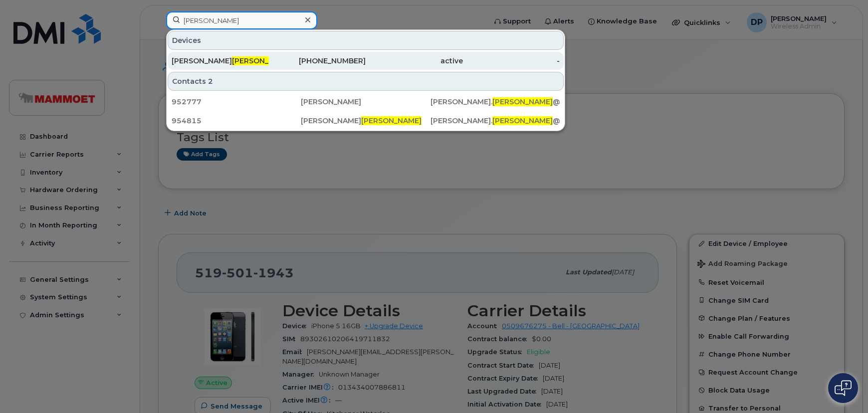 Image resolution: width=868 pixels, height=413 pixels. Describe the element at coordinates (366, 81) in the screenshot. I see `div: Contacts` at that location.